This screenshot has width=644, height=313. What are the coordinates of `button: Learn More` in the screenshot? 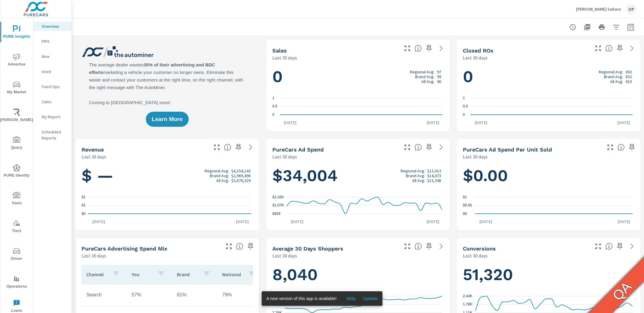 It's located at (167, 119).